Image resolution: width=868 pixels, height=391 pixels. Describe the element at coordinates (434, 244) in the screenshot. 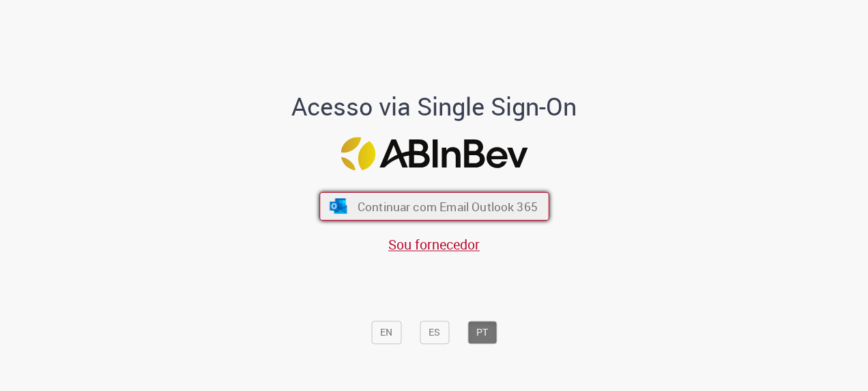

I see `span: Sou fornecedor` at that location.